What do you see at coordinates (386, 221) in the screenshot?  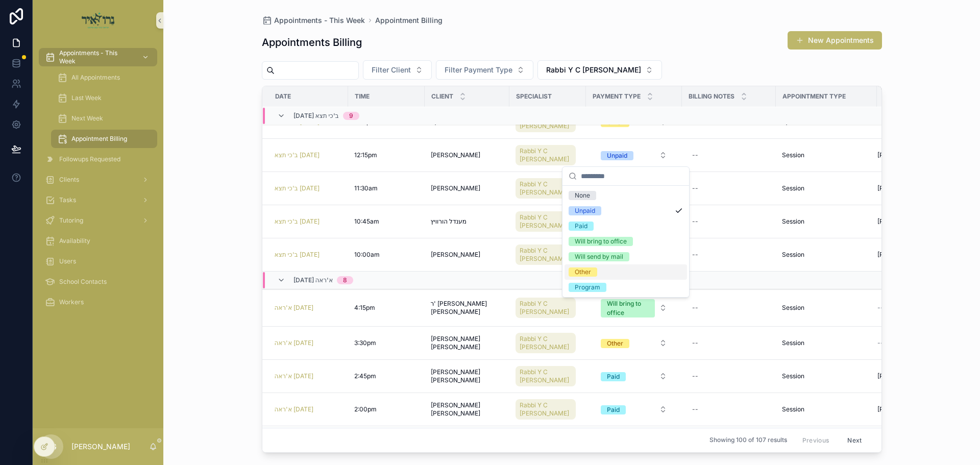 I see `a: 10:45am` at bounding box center [386, 221].